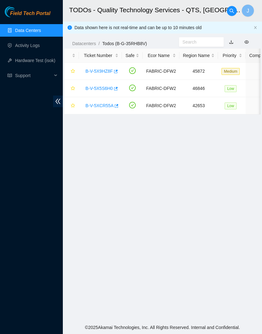 This screenshot has height=334, width=262. I want to click on a: Akamai TechnologiesField Tech Portal, so click(27, 15).